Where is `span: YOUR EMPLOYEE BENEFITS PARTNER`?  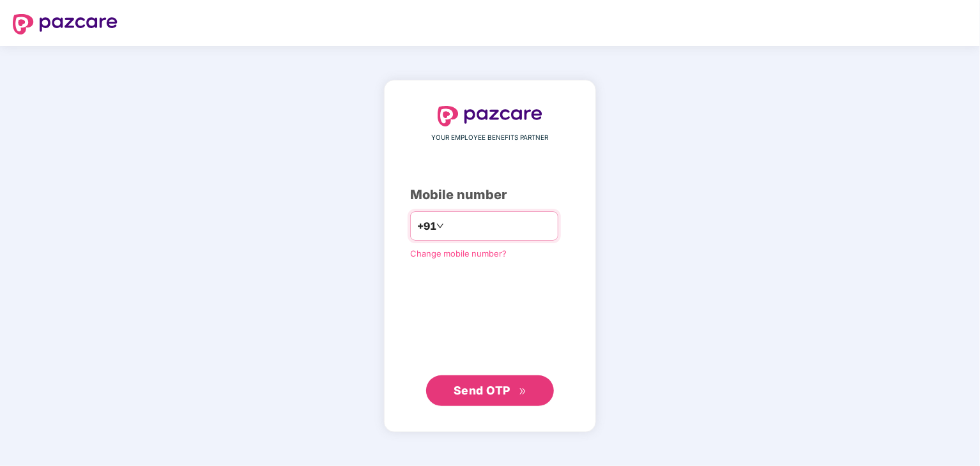 span: YOUR EMPLOYEE BENEFITS PARTNER is located at coordinates (490, 138).